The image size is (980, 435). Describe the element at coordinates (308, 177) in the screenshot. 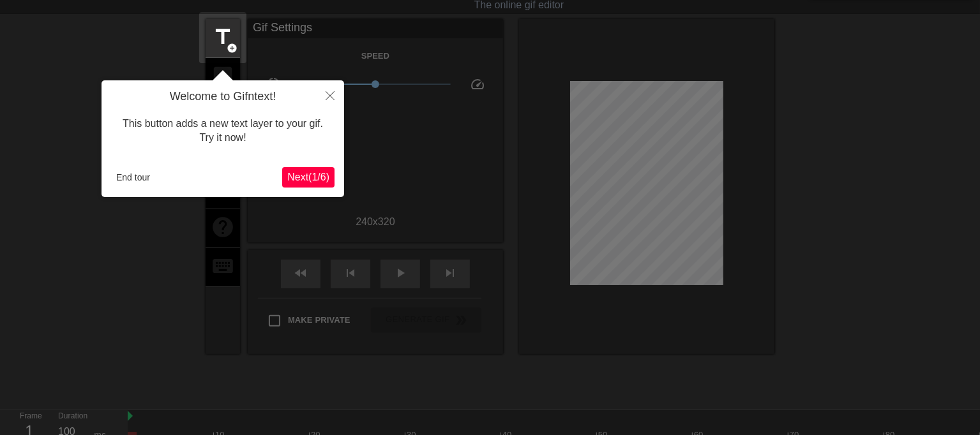

I see `button: Next` at that location.